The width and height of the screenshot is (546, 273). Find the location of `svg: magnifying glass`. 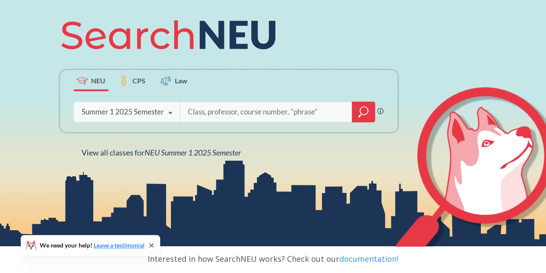

svg: magnifying glass is located at coordinates (363, 112).